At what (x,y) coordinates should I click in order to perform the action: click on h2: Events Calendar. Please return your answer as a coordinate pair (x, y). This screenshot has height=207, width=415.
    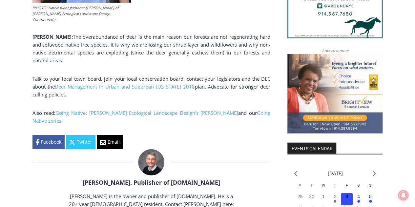
    Looking at the image, I should click on (312, 148).